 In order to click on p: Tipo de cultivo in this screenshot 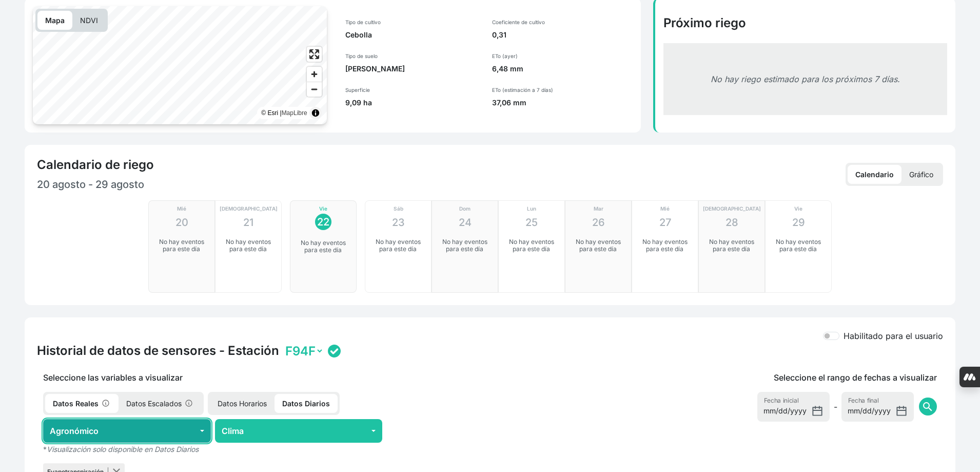, I will do `click(413, 22)`.